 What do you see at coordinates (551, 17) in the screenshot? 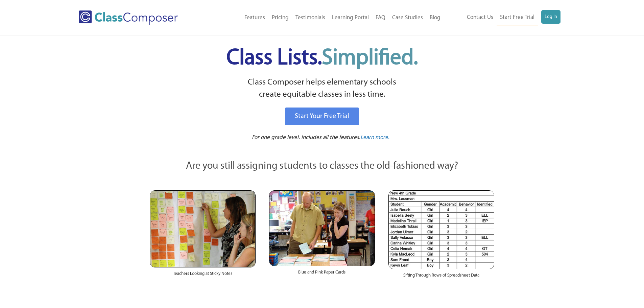
I see `a: Log In` at bounding box center [551, 17].